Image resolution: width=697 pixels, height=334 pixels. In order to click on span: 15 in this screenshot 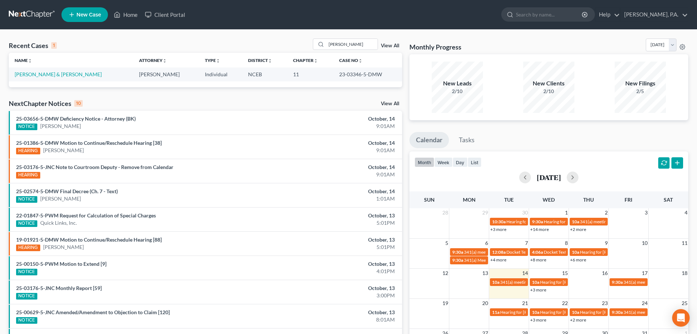, I will do `click(565, 273)`.